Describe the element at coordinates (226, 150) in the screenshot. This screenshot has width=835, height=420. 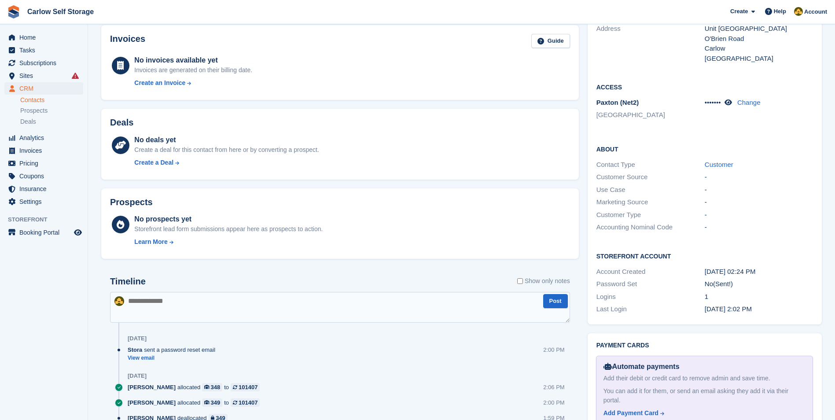
I see `div: Create a deal for this contact from here or by converting a prospect.` at that location.